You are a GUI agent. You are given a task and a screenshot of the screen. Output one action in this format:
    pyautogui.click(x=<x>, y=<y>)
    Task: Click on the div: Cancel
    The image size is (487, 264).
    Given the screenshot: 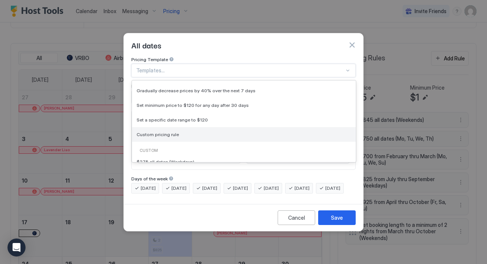 What is the action you would take?
    pyautogui.click(x=296, y=218)
    